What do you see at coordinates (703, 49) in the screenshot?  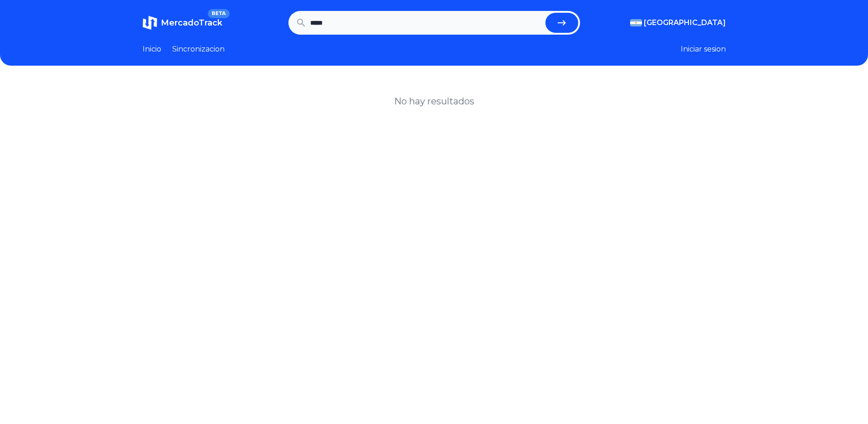 I see `button: Iniciar sesion` at bounding box center [703, 49].